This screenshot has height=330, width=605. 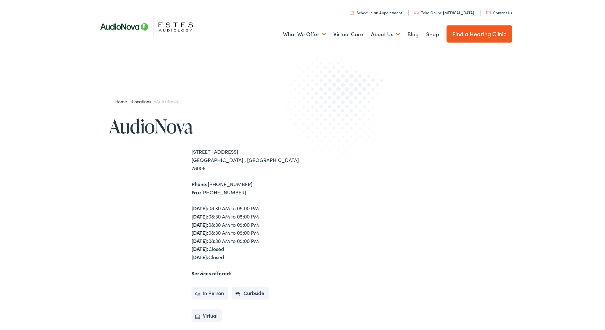 I want to click on li: Curbside, so click(x=250, y=293).